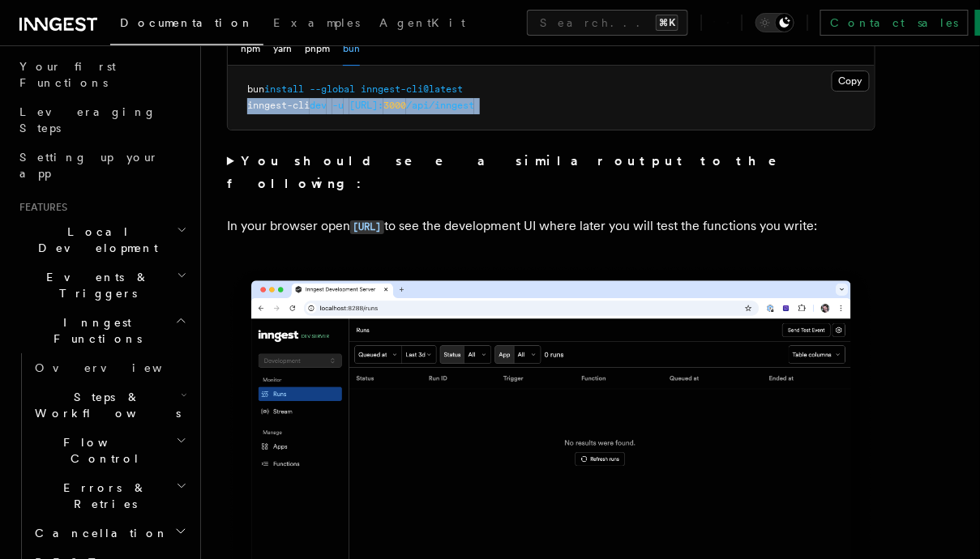  Describe the element at coordinates (316, 24) in the screenshot. I see `a: Examples` at that location.